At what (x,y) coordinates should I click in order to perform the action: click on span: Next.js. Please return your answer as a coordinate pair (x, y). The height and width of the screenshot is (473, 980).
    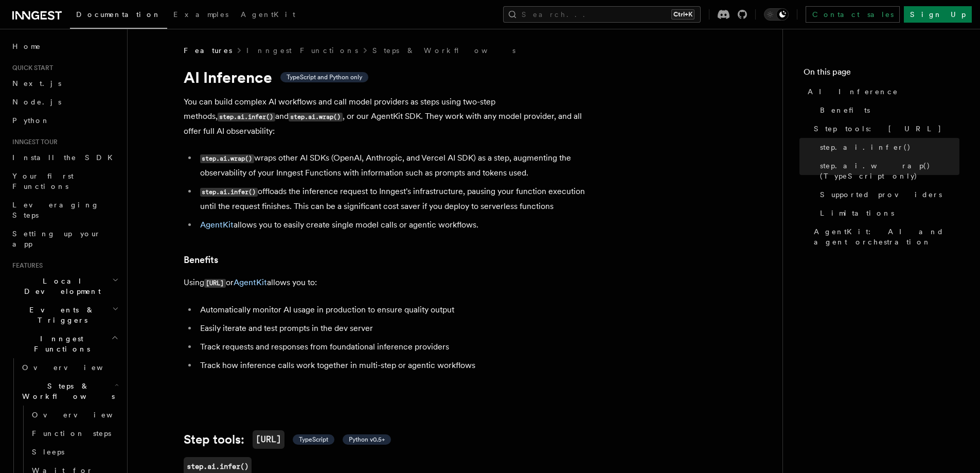
    Looking at the image, I should click on (37, 83).